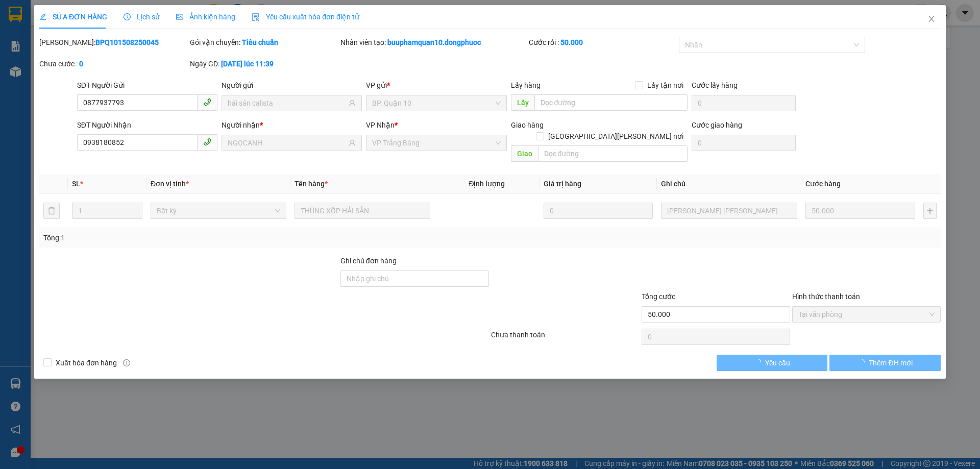 The width and height of the screenshot is (980, 469). What do you see at coordinates (527, 125) in the screenshot?
I see `span: Giao hàng` at bounding box center [527, 125].